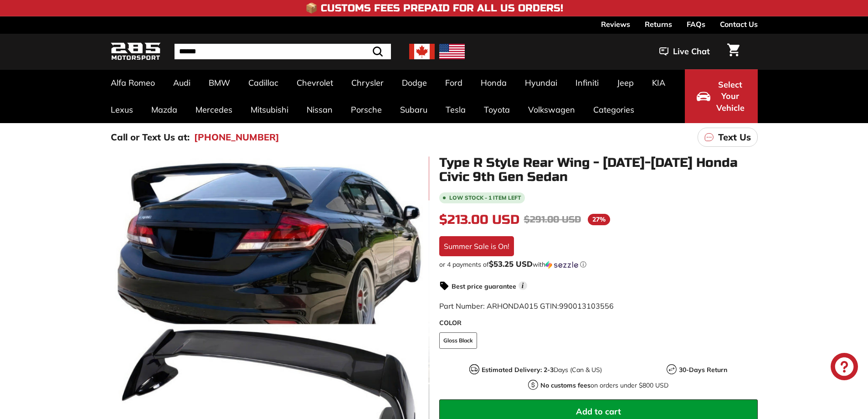 This screenshot has height=419, width=868. What do you see at coordinates (453, 82) in the screenshot?
I see `a: Ford` at bounding box center [453, 82].